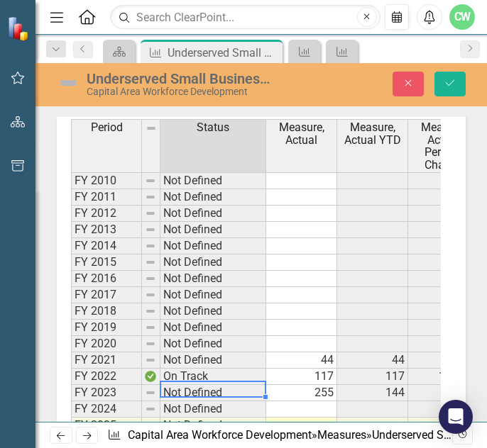 Image resolution: width=487 pixels, height=448 pixels. I want to click on div: Capital Area Workforce Development, so click(178, 91).